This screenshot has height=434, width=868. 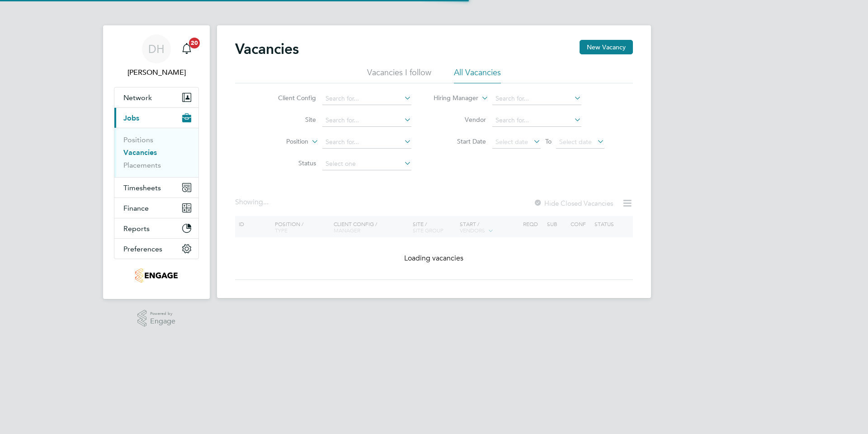 What do you see at coordinates (253, 202) in the screenshot?
I see `div: Showing` at bounding box center [253, 202].